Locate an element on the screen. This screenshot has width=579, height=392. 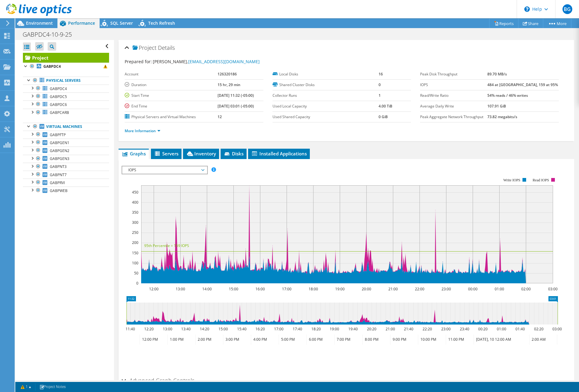
b: 0 GiB is located at coordinates (383, 117).